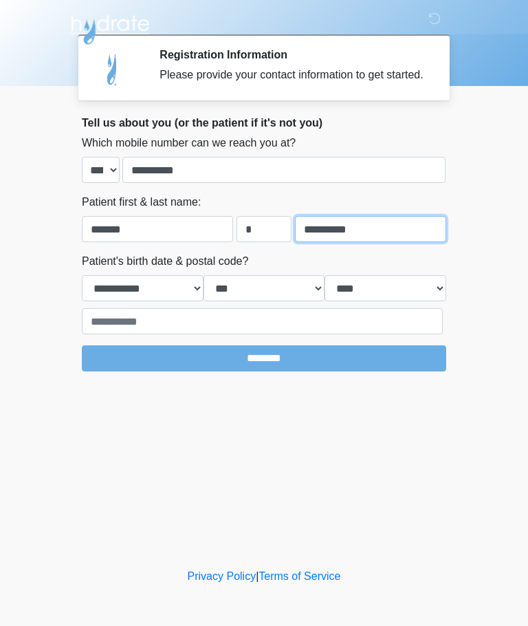 This screenshot has height=626, width=528. I want to click on img: Agent Avatar, so click(113, 69).